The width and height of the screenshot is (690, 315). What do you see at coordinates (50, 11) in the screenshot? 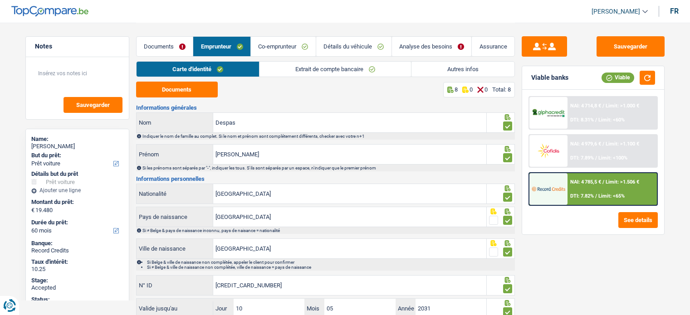
I see `img: TopCompare Logo` at bounding box center [50, 11].